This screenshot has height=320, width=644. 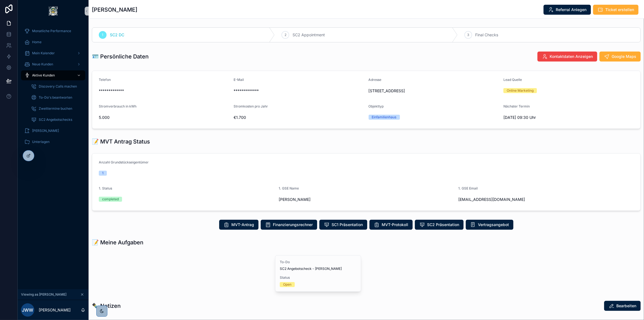 What do you see at coordinates (53, 31) in the screenshot?
I see `a: Monatliche Performance` at bounding box center [53, 31].